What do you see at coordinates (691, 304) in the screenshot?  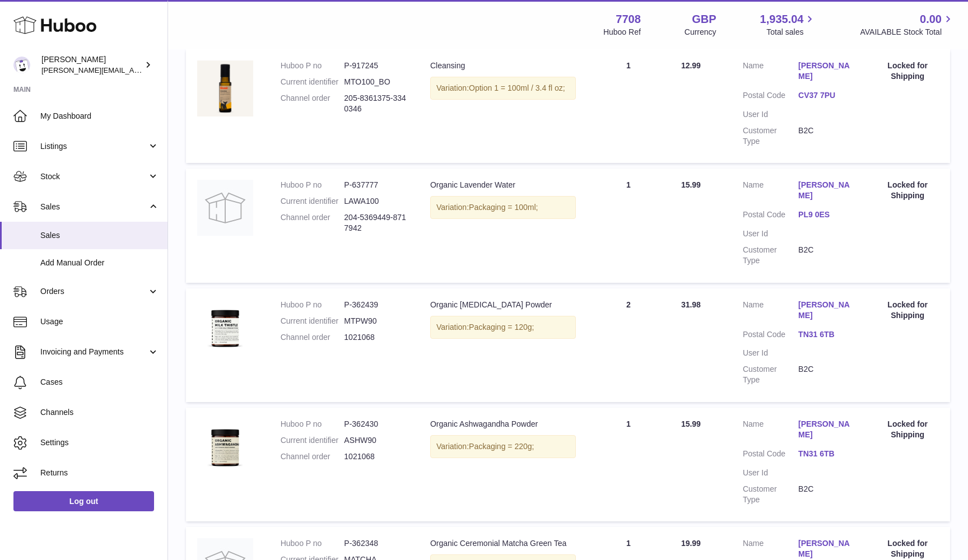 I see `span: 31.98` at bounding box center [691, 304].